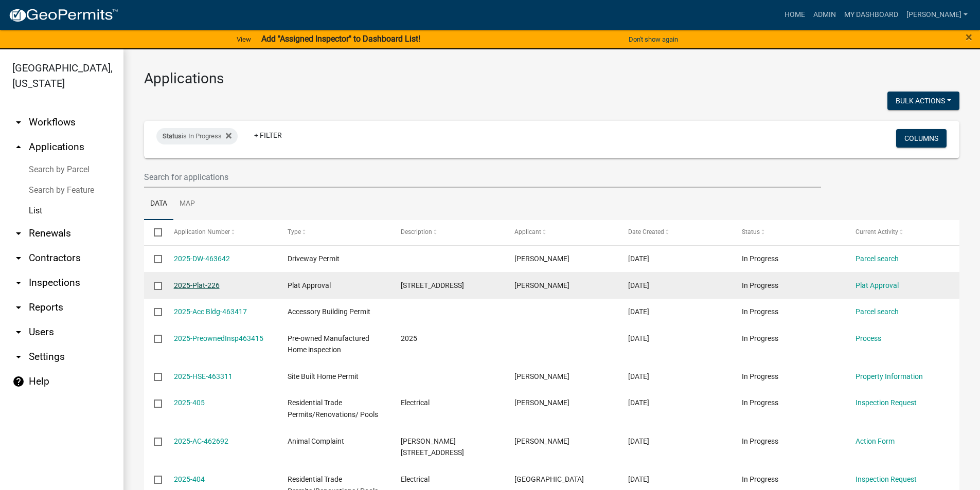  What do you see at coordinates (417, 232) in the screenshot?
I see `span: Description` at bounding box center [417, 232].